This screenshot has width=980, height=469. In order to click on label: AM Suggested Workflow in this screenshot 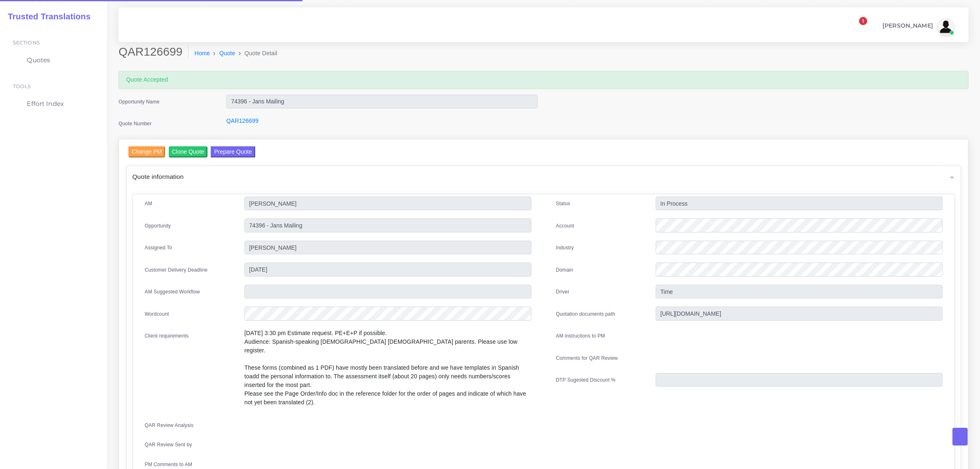, I will do `click(172, 292)`.